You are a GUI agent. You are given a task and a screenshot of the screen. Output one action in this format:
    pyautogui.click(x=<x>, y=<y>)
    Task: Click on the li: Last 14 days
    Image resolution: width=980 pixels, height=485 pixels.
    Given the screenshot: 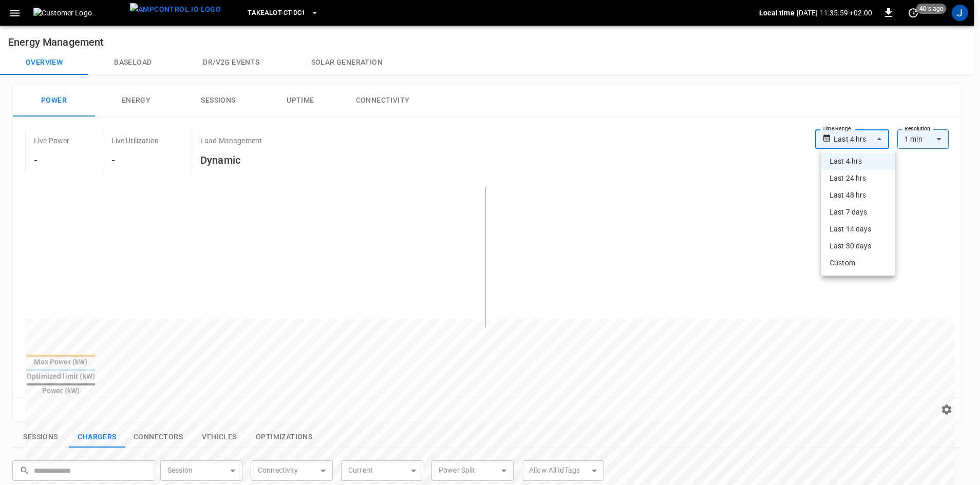 What is the action you would take?
    pyautogui.click(x=858, y=229)
    